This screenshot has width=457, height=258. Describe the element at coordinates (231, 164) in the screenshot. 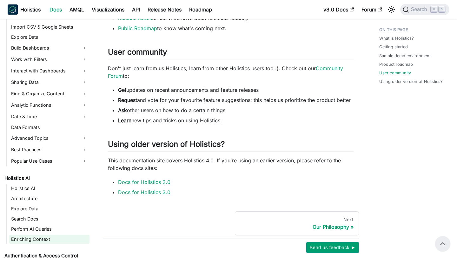

I see `p: This documentation site covers Holistics 4.0. If you're using an earlier version, please refer to...` at that location.